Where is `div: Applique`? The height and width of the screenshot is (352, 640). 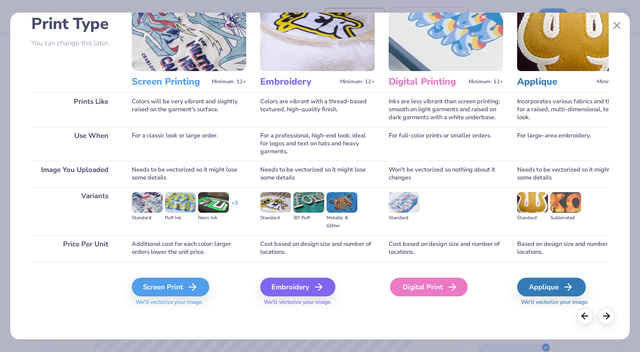 div: Applique is located at coordinates (551, 287).